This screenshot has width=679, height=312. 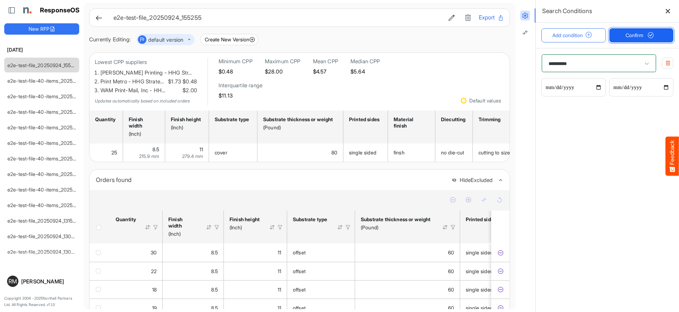 What do you see at coordinates (454, 153) in the screenshot?
I see `td: no die-cut is template cell Column Header httpsnorthellcomontologiesmapping-rulesmanufacturinghas...` at bounding box center [454, 153].